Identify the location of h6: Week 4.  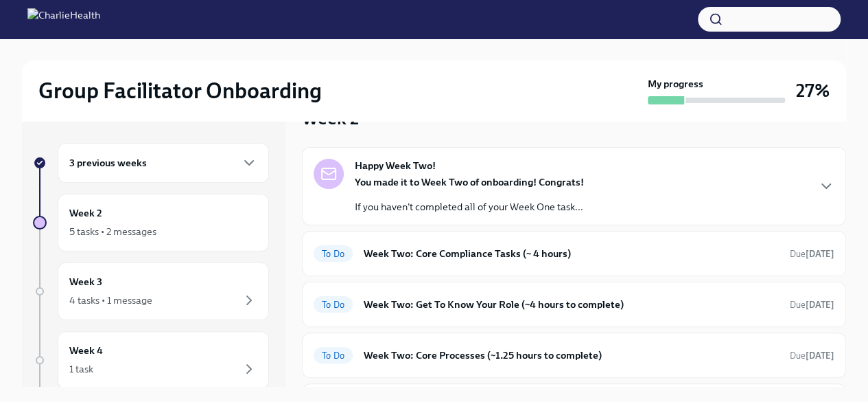
(86, 350).